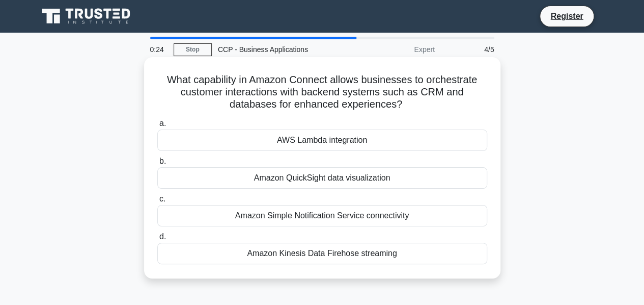 The image size is (644, 305). Describe the element at coordinates (322, 140) in the screenshot. I see `div: AWS Lambda integration` at that location.